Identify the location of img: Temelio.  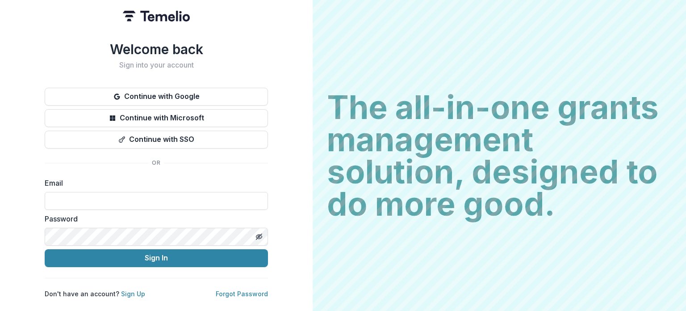
(156, 16).